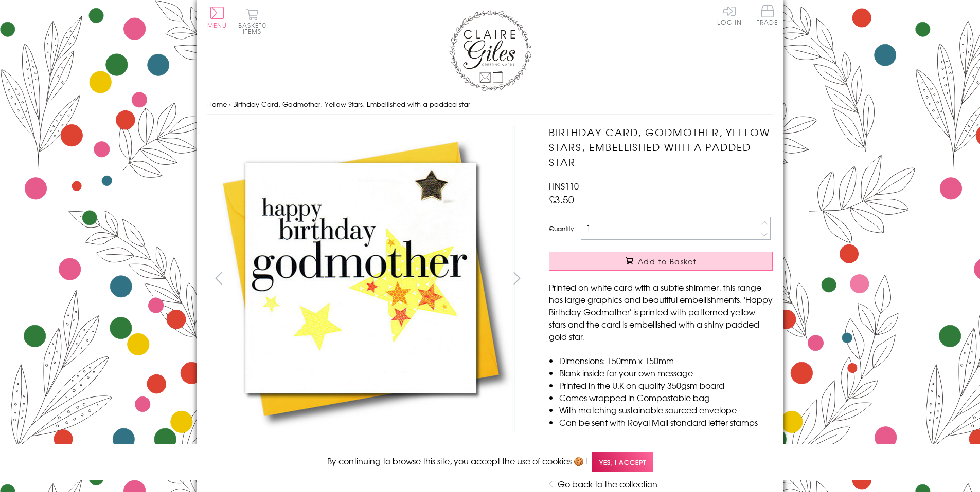 This screenshot has height=492, width=980. Describe the element at coordinates (666, 373) in the screenshot. I see `li: Blank inside for your own message` at that location.